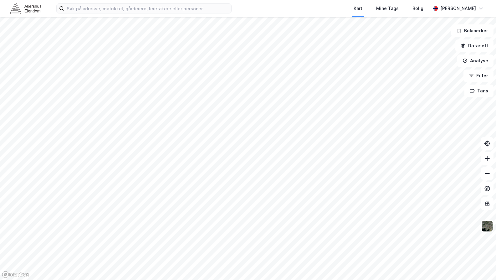  I want to click on div: Kontrollprogram for chat, so click(481, 265).